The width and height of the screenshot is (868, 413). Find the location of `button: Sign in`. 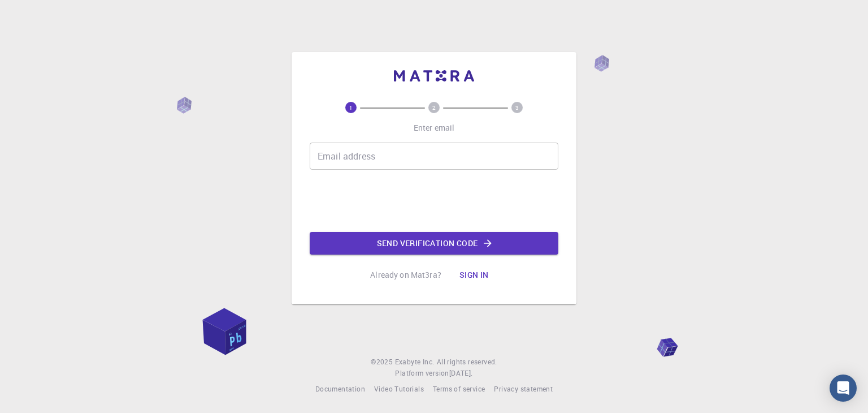

button: Sign in is located at coordinates (474, 275).